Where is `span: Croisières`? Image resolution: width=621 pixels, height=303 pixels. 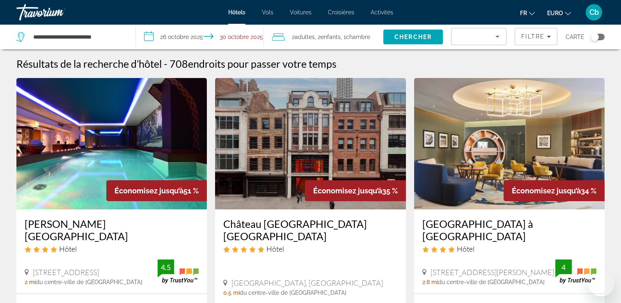 span: Croisières is located at coordinates (341, 12).